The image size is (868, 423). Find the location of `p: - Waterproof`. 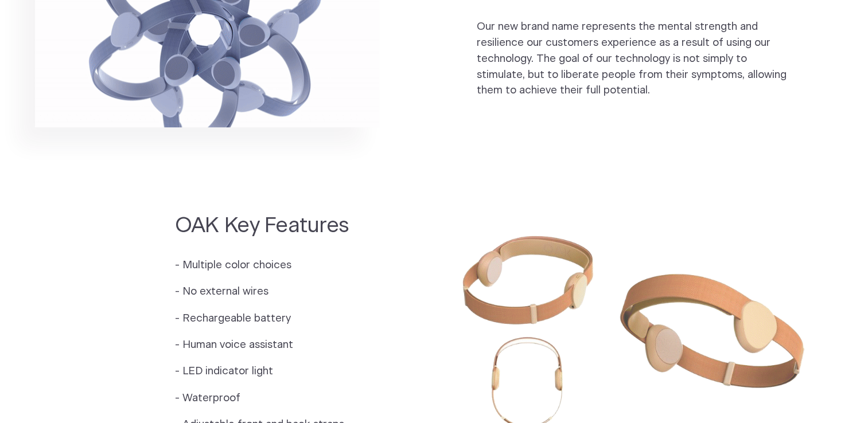

p: - Waterproof is located at coordinates (262, 399).